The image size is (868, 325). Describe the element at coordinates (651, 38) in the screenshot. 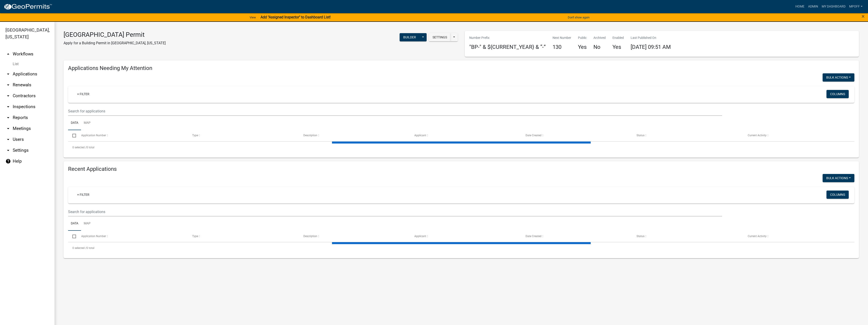

I see `p: Last Published On` at that location.